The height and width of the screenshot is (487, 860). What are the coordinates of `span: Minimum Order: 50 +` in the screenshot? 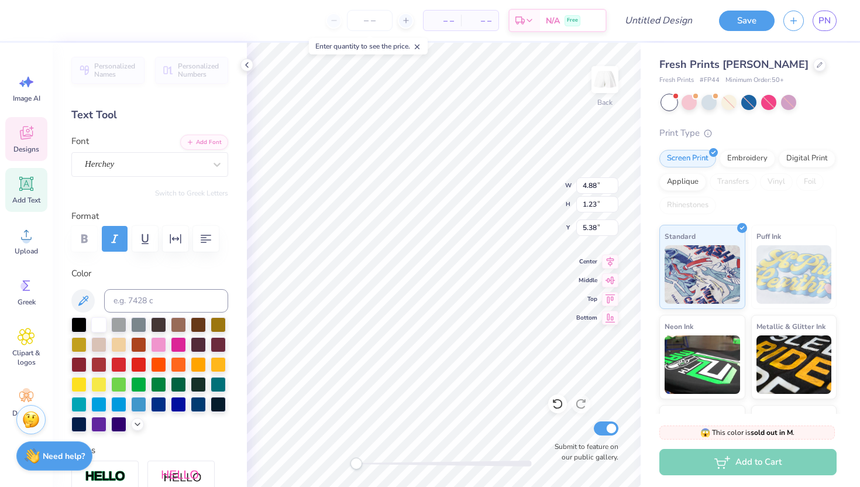 It's located at (754, 80).